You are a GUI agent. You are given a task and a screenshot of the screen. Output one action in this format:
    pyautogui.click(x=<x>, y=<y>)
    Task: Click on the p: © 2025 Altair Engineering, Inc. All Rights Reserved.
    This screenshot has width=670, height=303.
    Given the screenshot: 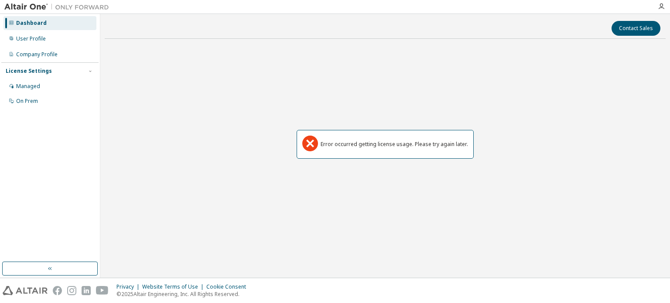 What is the action you would take?
    pyautogui.click(x=184, y=294)
    